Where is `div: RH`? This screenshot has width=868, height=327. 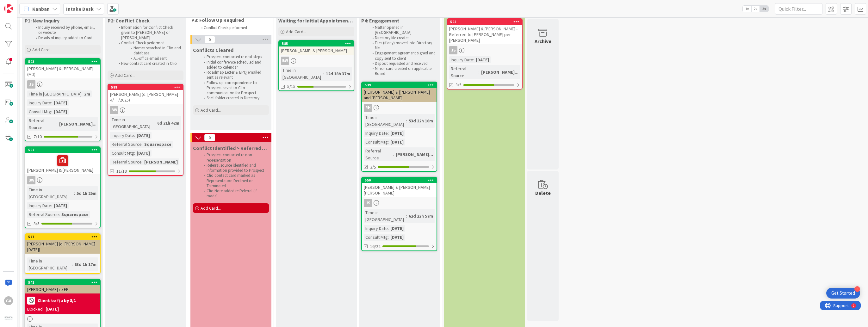 div: RH is located at coordinates (399, 108).